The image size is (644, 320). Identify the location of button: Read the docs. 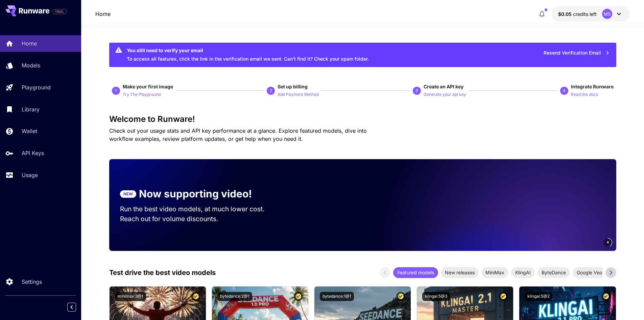
(584, 94).